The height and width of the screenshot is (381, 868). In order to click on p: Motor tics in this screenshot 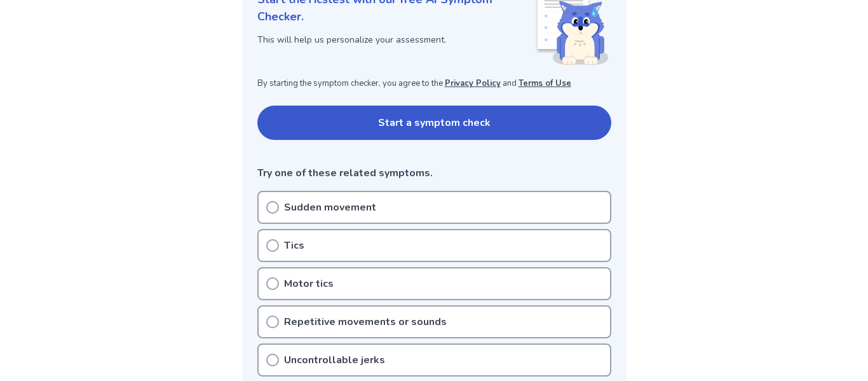, I will do `click(309, 283)`.